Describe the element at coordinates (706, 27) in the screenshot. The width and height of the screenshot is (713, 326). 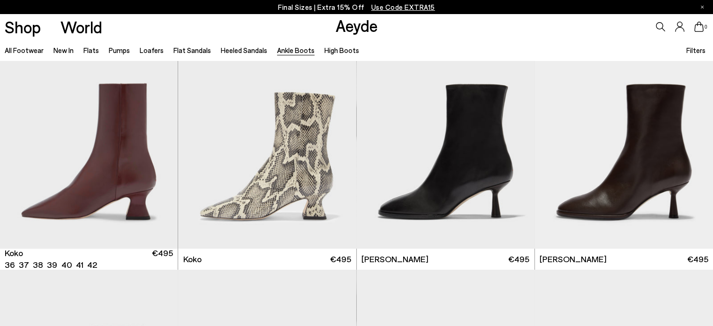
I see `span: 0` at that location.